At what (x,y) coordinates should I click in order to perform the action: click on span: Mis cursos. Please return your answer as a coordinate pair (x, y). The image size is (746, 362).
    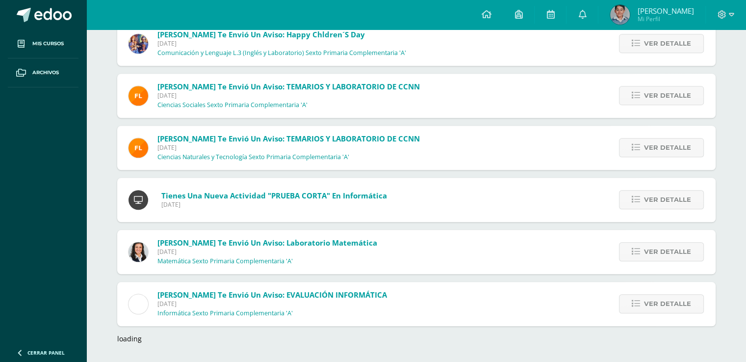
    Looking at the image, I should click on (48, 44).